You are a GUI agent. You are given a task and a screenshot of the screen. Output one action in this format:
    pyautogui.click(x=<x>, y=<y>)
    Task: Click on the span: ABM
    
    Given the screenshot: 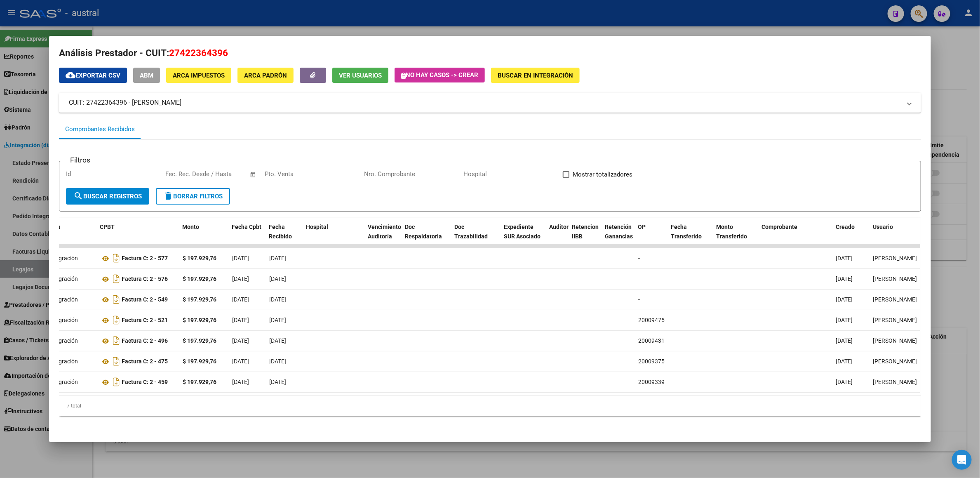 What is the action you would take?
    pyautogui.click(x=147, y=75)
    